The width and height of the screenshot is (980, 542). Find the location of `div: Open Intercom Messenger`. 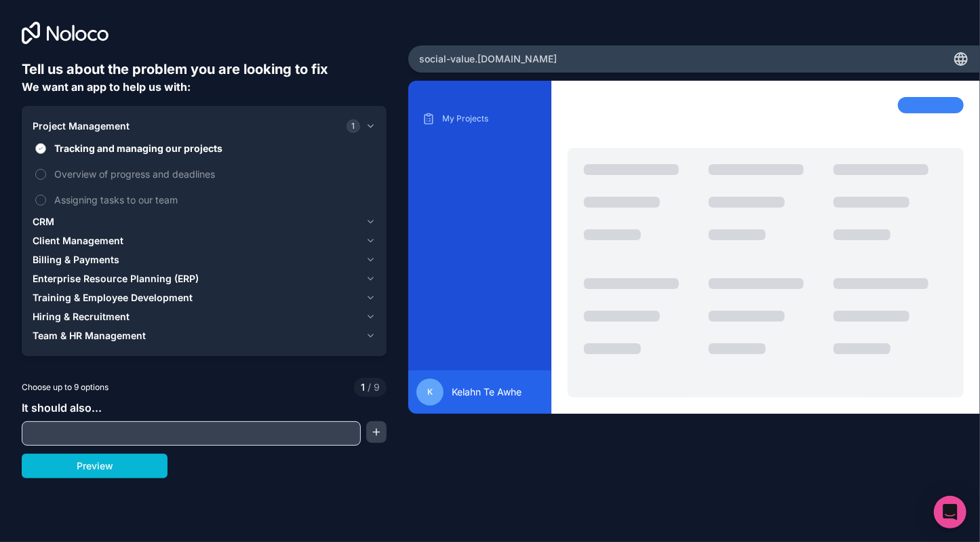

div: Open Intercom Messenger is located at coordinates (950, 512).